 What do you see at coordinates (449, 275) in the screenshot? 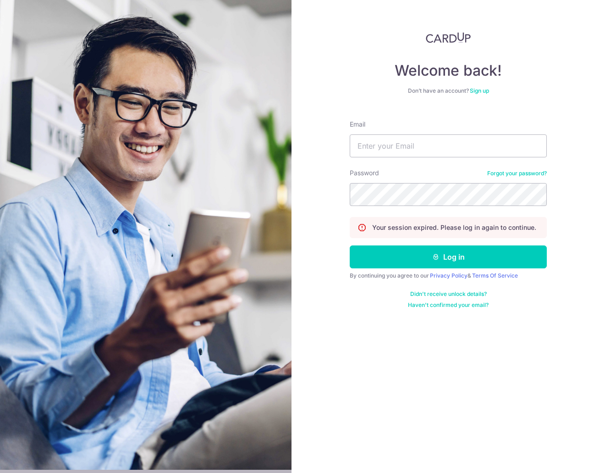
I see `a: Privacy Policy` at bounding box center [449, 275].